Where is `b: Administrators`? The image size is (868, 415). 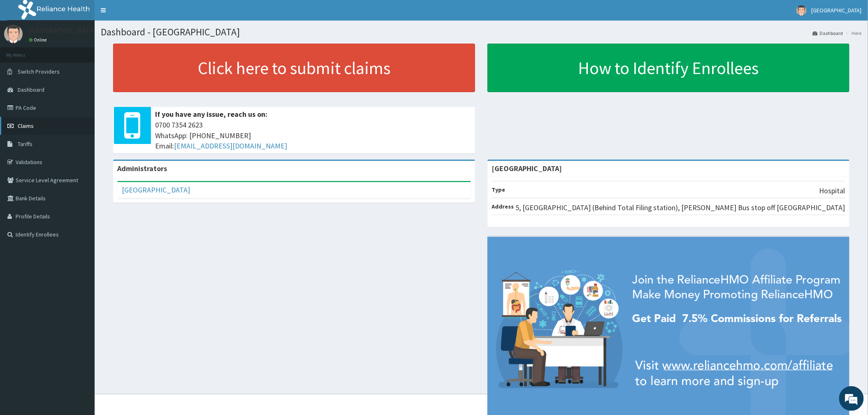 b: Administrators is located at coordinates (142, 168).